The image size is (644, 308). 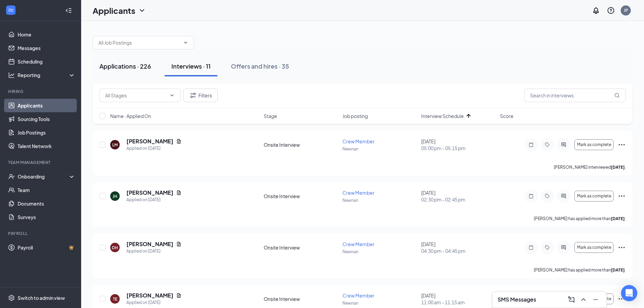 I want to click on svg: ChevronUp, so click(x=583, y=299).